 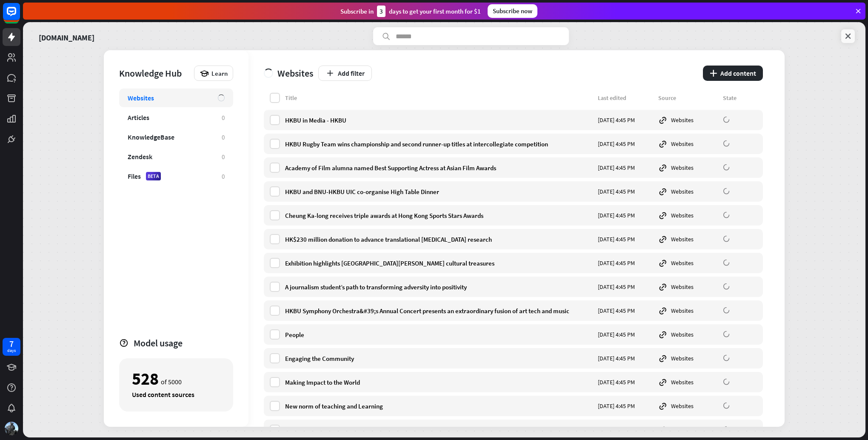 What do you see at coordinates (439, 191) in the screenshot?
I see `div: HKBU and BNU-HKBU UIC co-organise High Table Dinner` at bounding box center [439, 191].